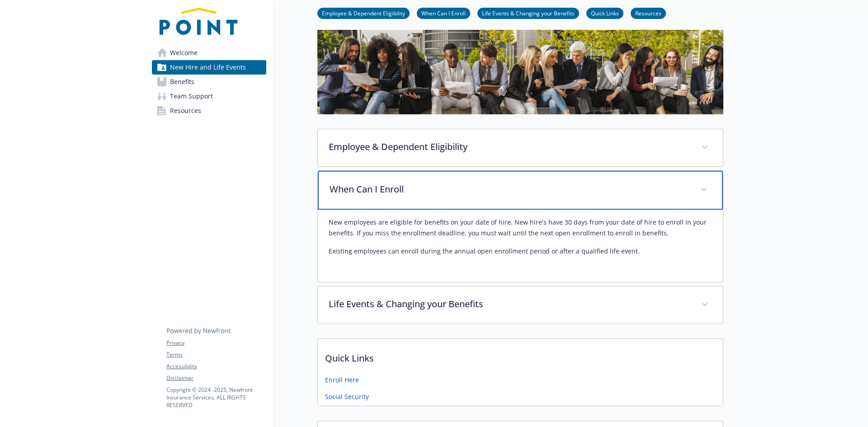 This screenshot has width=868, height=427. What do you see at coordinates (520, 355) in the screenshot?
I see `p: Quick Links` at bounding box center [520, 355].